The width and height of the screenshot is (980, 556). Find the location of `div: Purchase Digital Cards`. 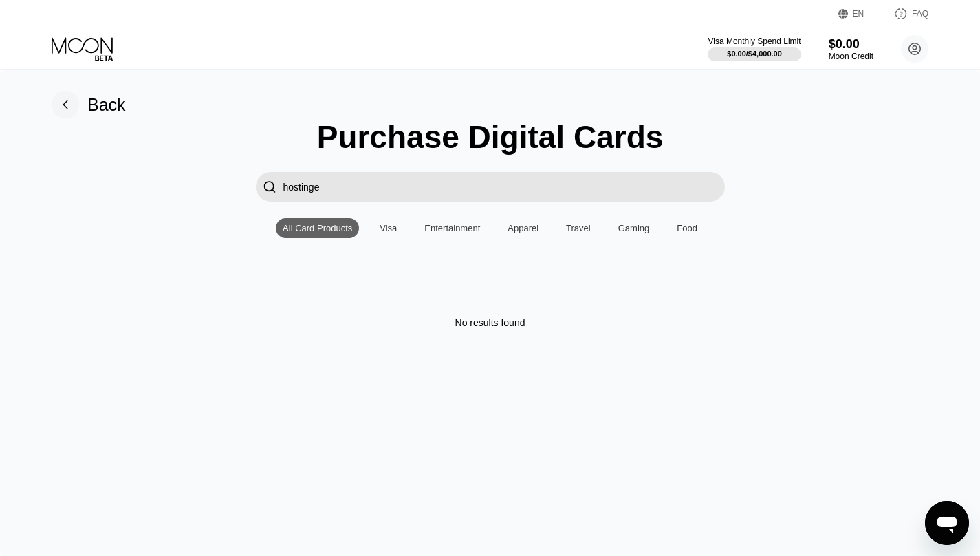

div: Purchase Digital Cards is located at coordinates (490, 137).